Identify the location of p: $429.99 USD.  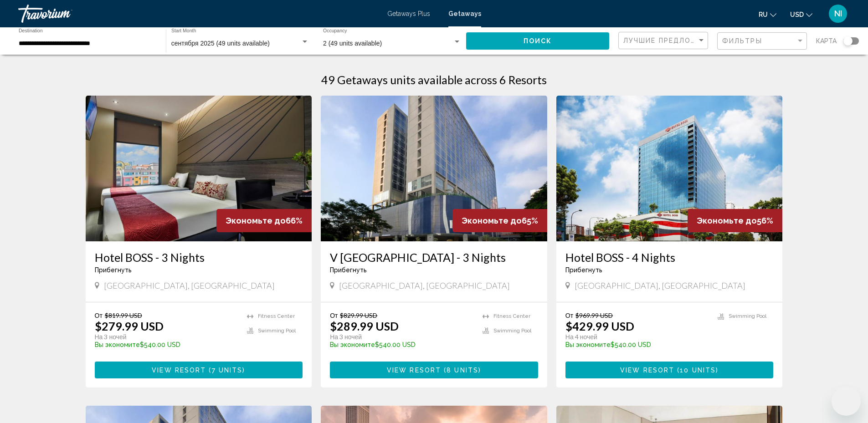
(599, 326).